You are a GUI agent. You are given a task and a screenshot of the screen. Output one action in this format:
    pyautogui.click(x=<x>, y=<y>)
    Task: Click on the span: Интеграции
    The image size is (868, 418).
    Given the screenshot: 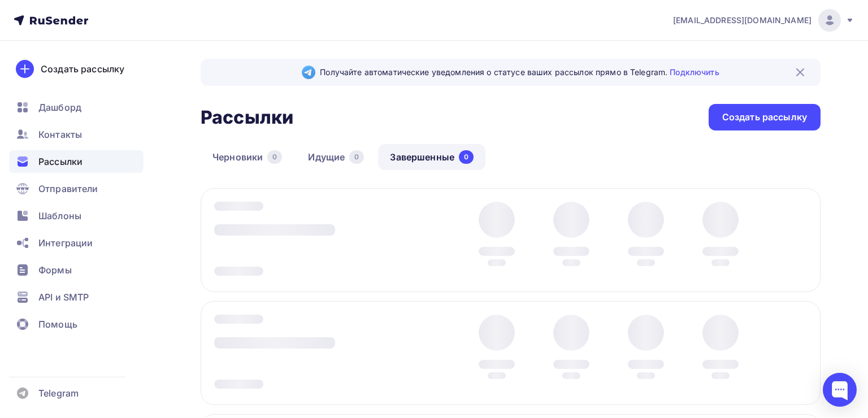 What is the action you would take?
    pyautogui.click(x=66, y=243)
    